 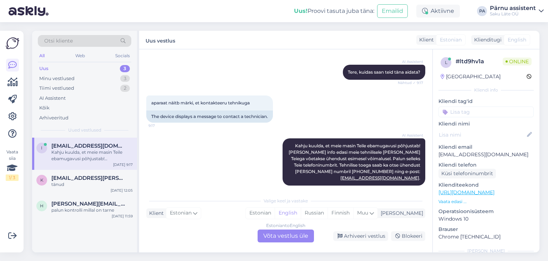 What do you see at coordinates (486, 147) in the screenshot?
I see `p: Kliendi email` at bounding box center [486, 147].